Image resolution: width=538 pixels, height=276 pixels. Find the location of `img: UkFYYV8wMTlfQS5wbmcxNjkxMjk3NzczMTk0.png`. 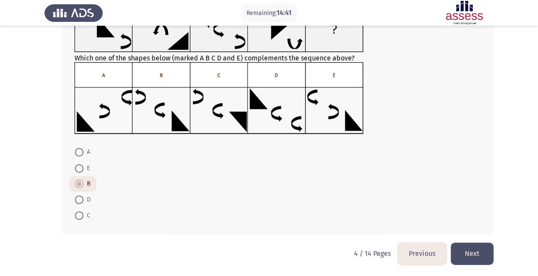

img: UkFYYV8wMTlfQS5wbmcxNjkxMjk3NzczMTk0.png is located at coordinates (219, 29).